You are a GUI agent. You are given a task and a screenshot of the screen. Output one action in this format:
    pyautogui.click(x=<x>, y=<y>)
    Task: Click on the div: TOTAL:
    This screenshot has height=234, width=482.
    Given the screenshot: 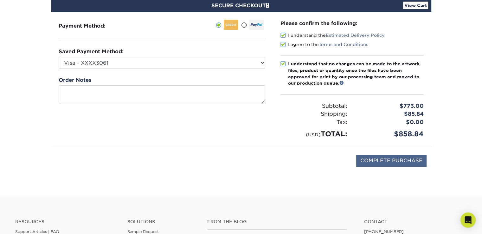 What is the action you would take?
    pyautogui.click(x=314, y=134)
    